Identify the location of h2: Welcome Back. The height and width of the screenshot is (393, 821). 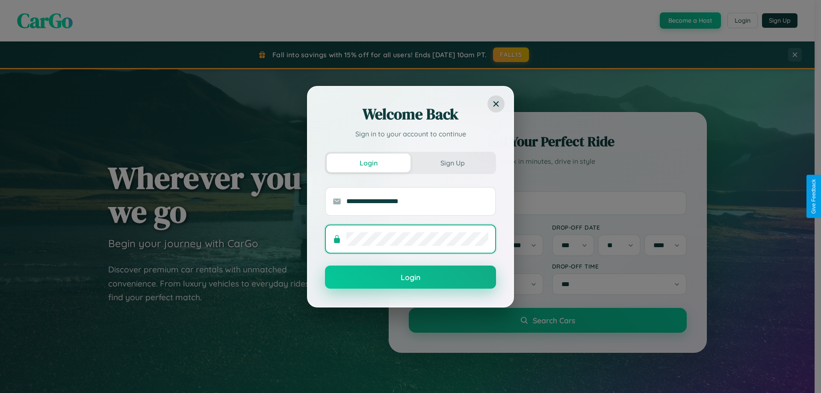
(411, 114).